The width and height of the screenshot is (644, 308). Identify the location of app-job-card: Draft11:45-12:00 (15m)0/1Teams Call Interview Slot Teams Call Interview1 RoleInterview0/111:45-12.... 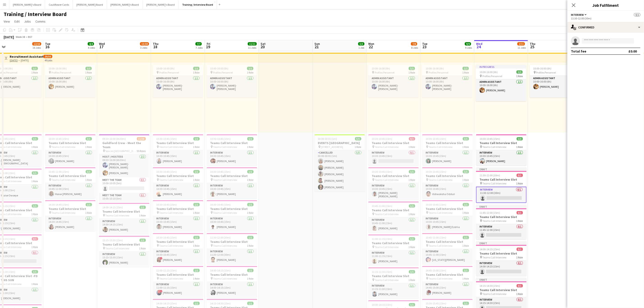
(501, 222).